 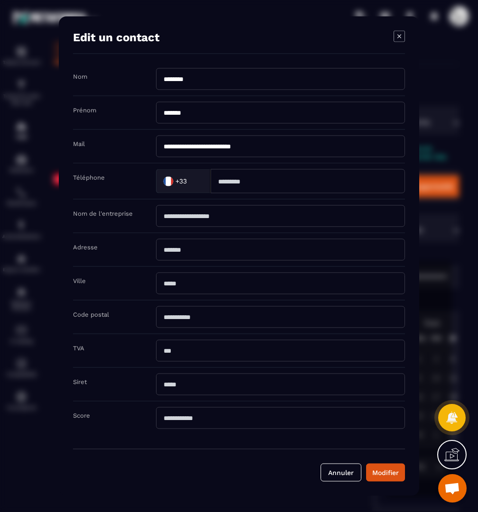 What do you see at coordinates (341, 473) in the screenshot?
I see `button: Annuler` at bounding box center [341, 473].